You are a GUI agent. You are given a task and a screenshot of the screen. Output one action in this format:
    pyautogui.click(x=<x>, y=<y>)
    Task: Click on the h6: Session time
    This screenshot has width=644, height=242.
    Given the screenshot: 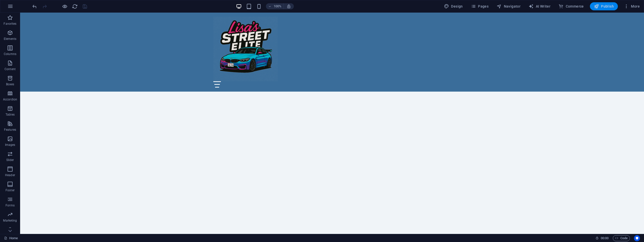 What is the action you would take?
    pyautogui.click(x=602, y=238)
    